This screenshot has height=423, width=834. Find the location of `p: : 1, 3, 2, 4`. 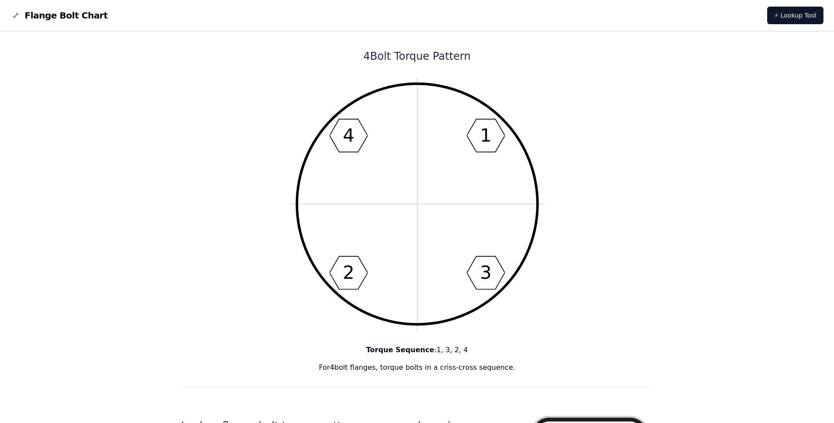

p: : 1, 3, 2, 4 is located at coordinates (417, 350).